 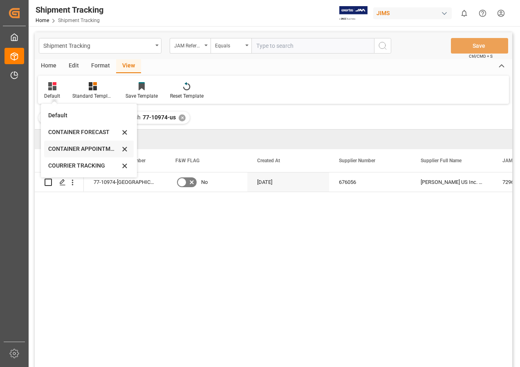 What do you see at coordinates (313, 46) in the screenshot?
I see `input: Type to search` at bounding box center [313, 46].